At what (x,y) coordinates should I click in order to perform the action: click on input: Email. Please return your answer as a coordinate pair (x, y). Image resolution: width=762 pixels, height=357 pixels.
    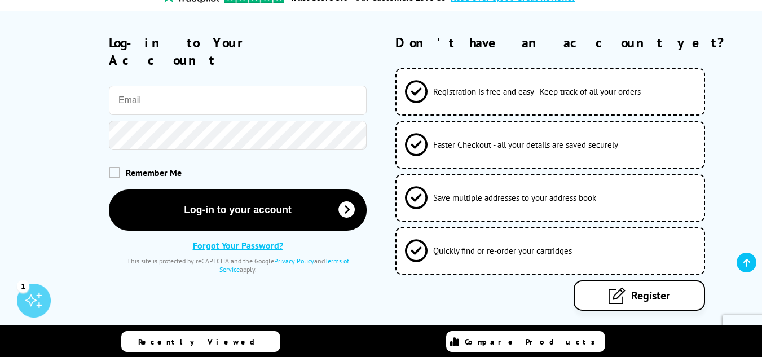
    Looking at the image, I should click on (237, 100).